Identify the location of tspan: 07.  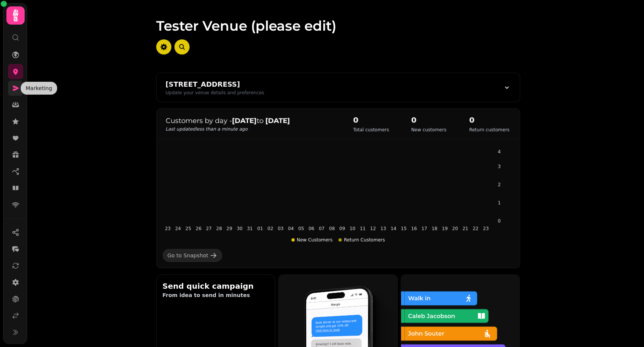
(321, 228).